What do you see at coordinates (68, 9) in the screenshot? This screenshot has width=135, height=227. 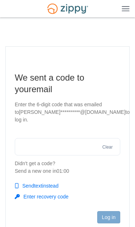 I see `img: Logo` at bounding box center [68, 9].